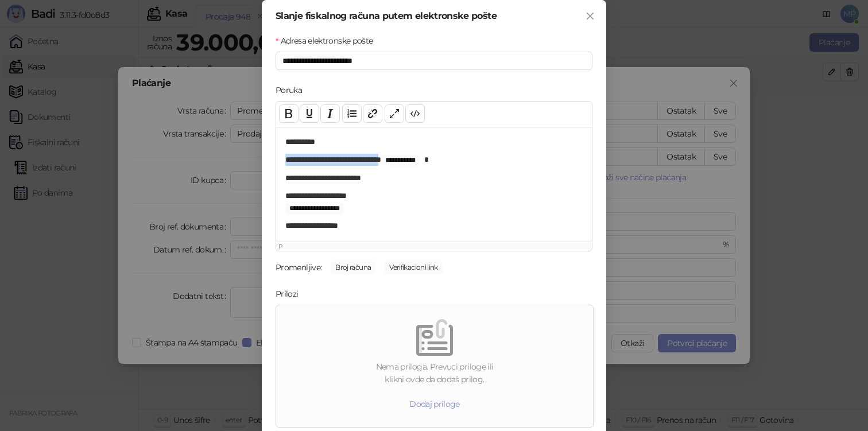 This screenshot has height=431, width=868. What do you see at coordinates (434, 338) in the screenshot?
I see `img: empty` at bounding box center [434, 338].